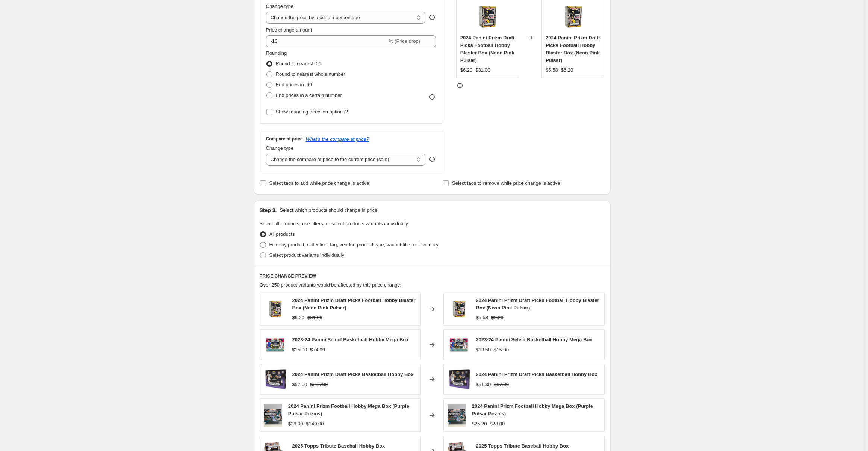 This screenshot has height=451, width=868. Describe the element at coordinates (404, 41) in the screenshot. I see `span: % (Price drop)` at that location.